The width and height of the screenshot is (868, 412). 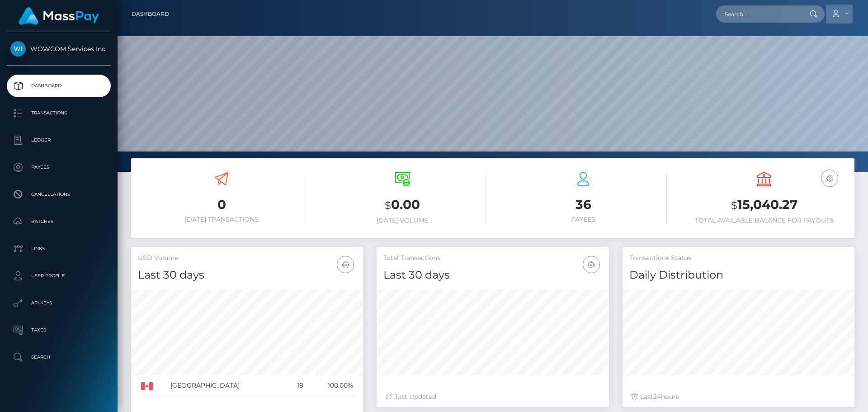 What do you see at coordinates (59, 16) in the screenshot?
I see `img: MassPay Logo` at bounding box center [59, 16].